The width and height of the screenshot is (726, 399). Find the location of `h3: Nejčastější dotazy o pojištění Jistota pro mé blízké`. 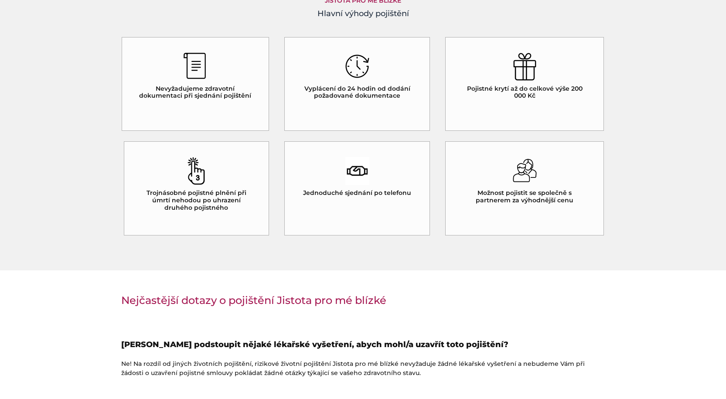

h3: Nejčastější dotazy o pojištění Jistota pro mé blízké is located at coordinates (363, 300).